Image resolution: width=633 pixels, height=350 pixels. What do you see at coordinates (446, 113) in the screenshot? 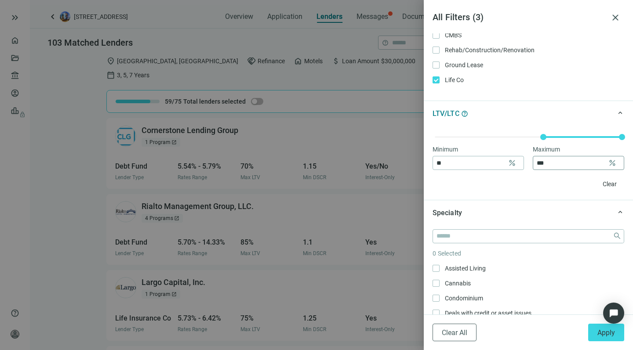
I see `span: LTV/LTC` at bounding box center [446, 113].